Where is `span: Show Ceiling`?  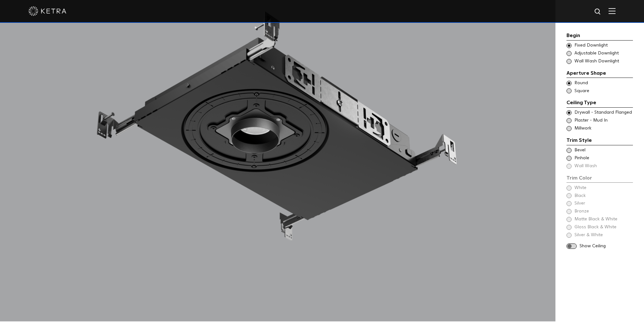
span: Show Ceiling is located at coordinates (606, 246).